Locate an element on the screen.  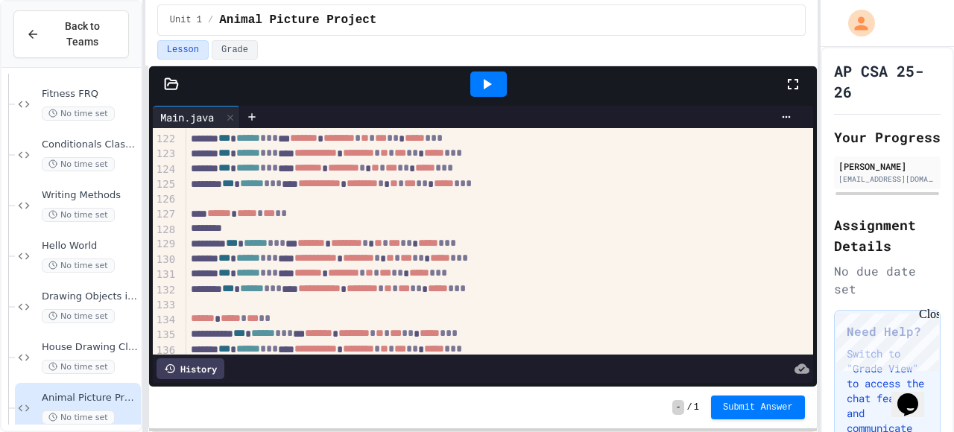
div: 127 is located at coordinates (165, 215).